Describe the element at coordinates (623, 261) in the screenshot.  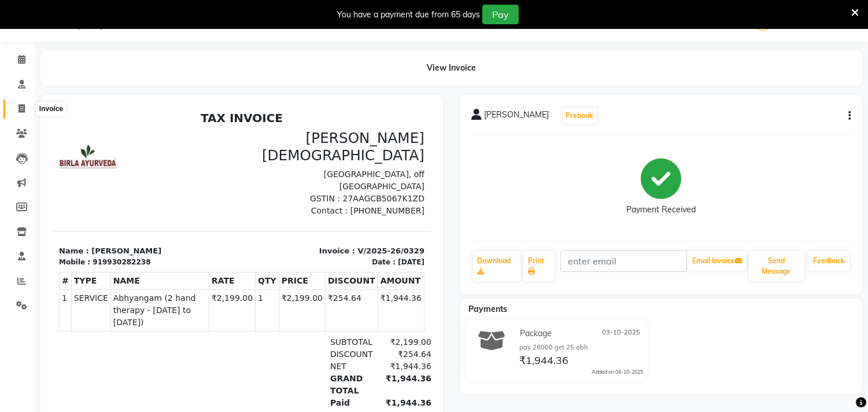
I see `input: enter email` at that location.